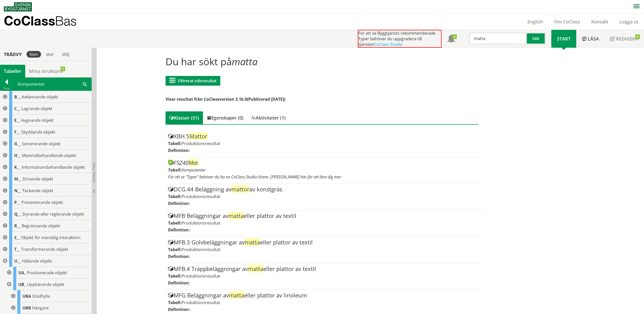 The width and height of the screenshot is (644, 314). I want to click on span: Visar resultat från CoClassversion 3.16.0, so click(206, 99).